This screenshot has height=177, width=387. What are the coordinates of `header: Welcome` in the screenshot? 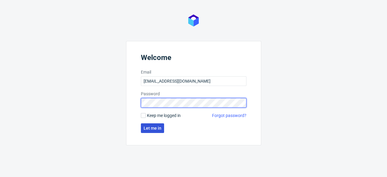 It's located at (194, 59).